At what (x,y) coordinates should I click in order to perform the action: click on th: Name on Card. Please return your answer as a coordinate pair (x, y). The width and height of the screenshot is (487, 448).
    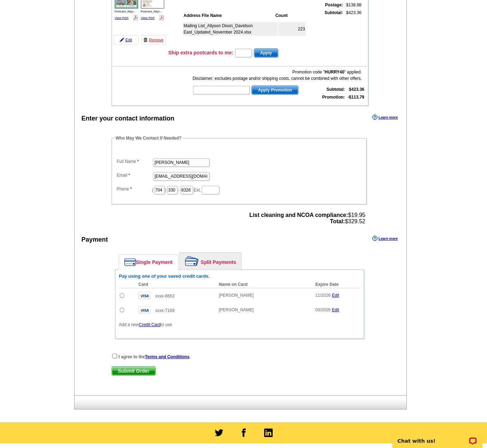
    Looking at the image, I should click on (264, 284).